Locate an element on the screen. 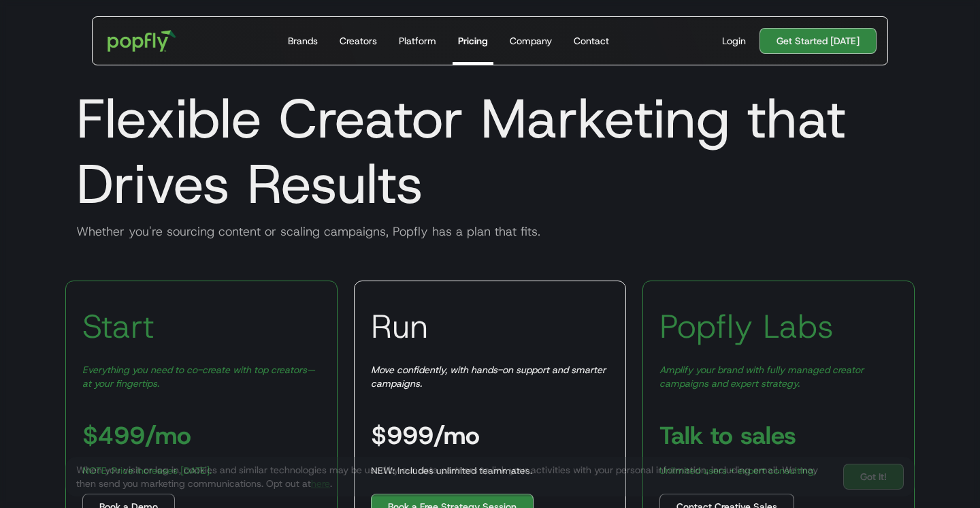 The width and height of the screenshot is (980, 508). h3: Popfly Labs is located at coordinates (747, 326).